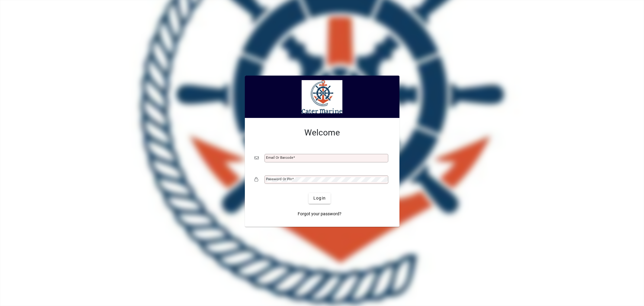 The image size is (644, 306). I want to click on mat-label: Email or Barcode, so click(280, 157).